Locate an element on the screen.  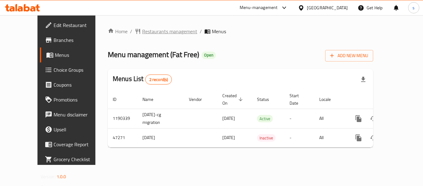
span: Vendor is located at coordinates (199, 99).